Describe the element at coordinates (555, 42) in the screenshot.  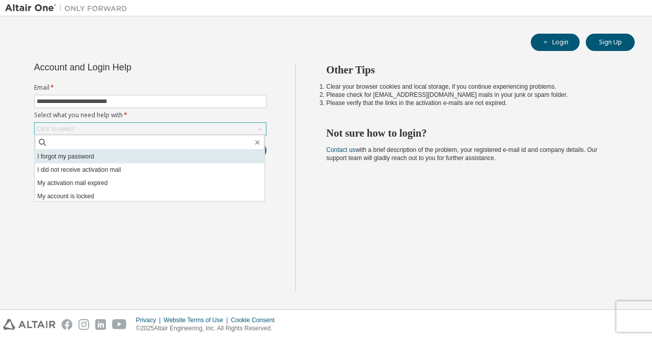
I see `button: Login` at that location.